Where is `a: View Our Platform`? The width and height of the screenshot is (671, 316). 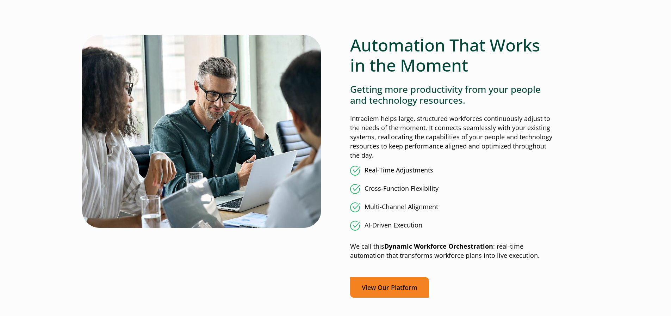
a: View Our Platform is located at coordinates (390, 287).